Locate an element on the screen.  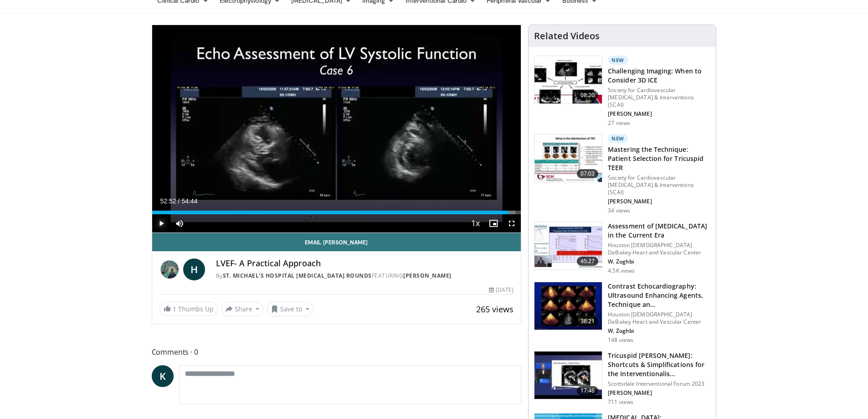
p: 148 views is located at coordinates (621, 340).